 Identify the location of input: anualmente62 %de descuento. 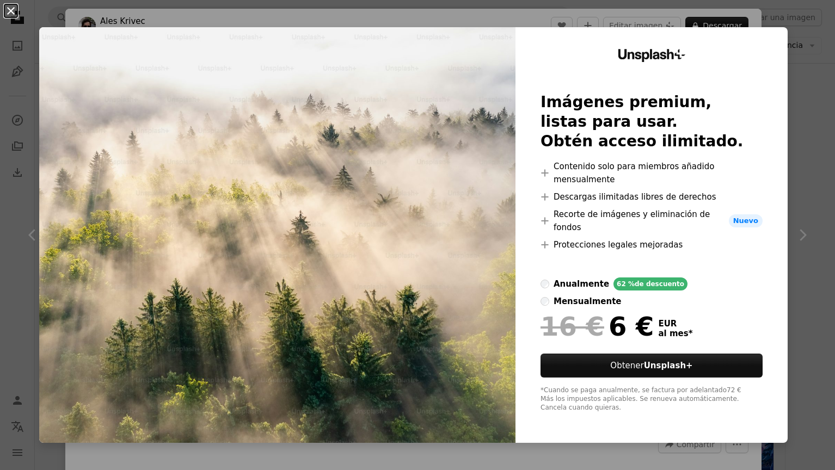
(545, 284).